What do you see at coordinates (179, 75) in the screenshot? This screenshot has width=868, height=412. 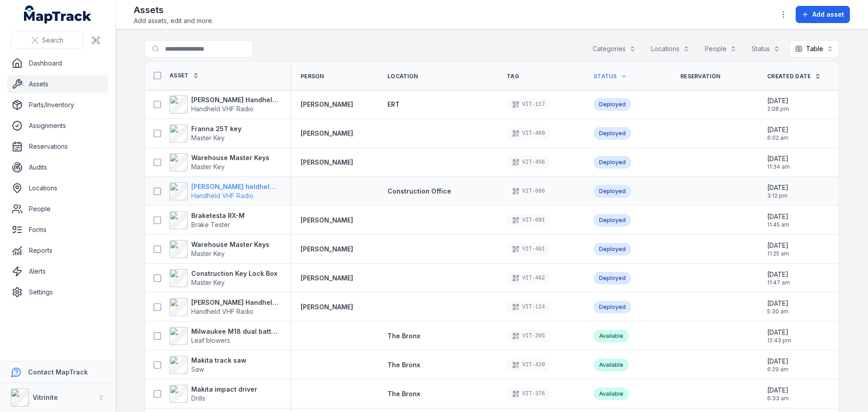 I see `span: Asset` at bounding box center [179, 75].